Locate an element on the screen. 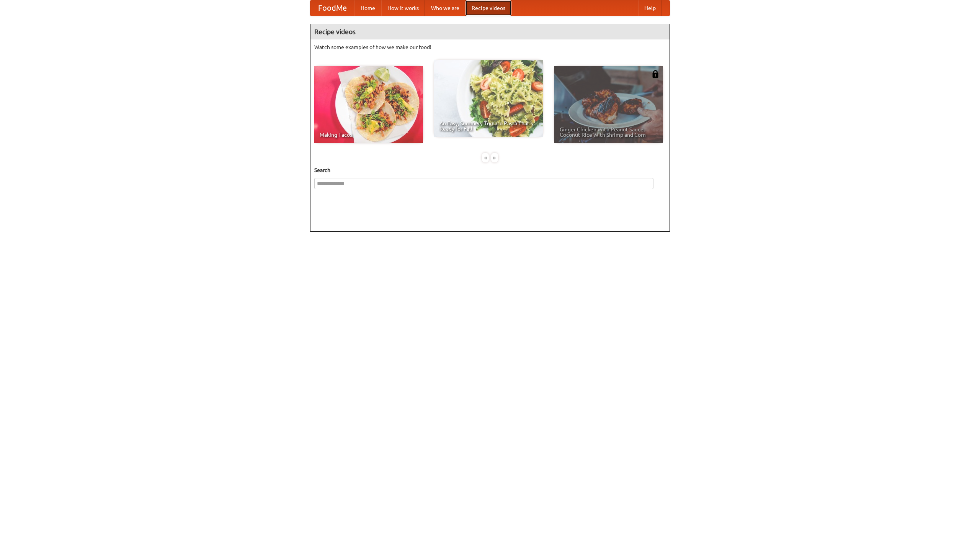 The width and height of the screenshot is (980, 542). a: How it works is located at coordinates (404, 8).